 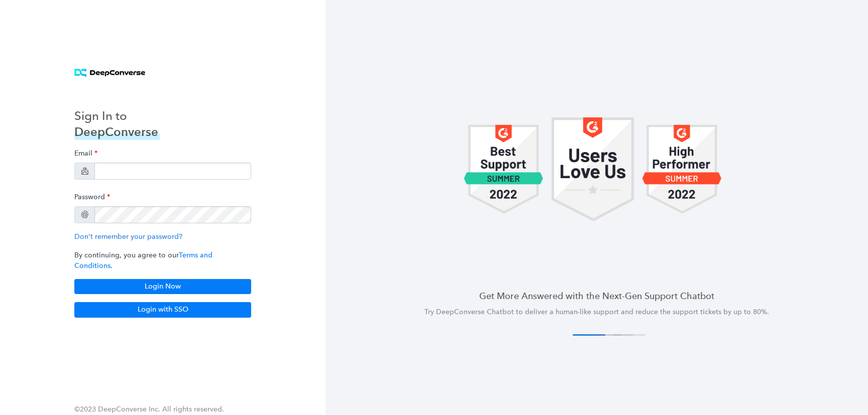 I want to click on button: Login Now, so click(x=163, y=287).